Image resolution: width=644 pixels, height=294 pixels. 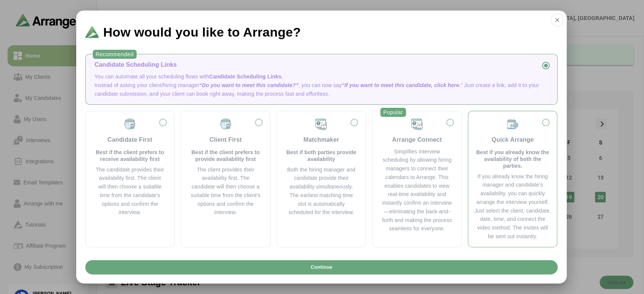 What do you see at coordinates (321, 267) in the screenshot?
I see `span: Continue` at bounding box center [321, 267].